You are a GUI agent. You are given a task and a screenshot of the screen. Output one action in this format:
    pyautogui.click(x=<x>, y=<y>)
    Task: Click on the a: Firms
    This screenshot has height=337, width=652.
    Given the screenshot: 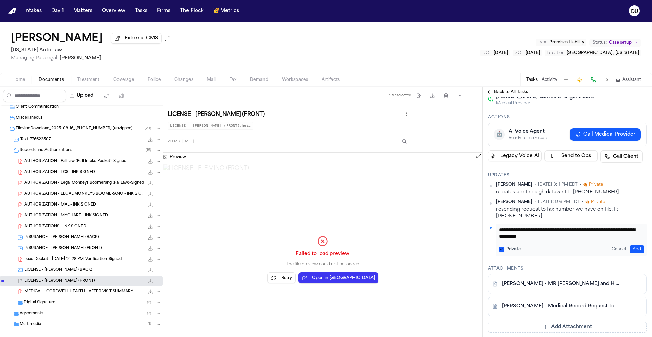 What is the action you would take?
    pyautogui.click(x=164, y=11)
    